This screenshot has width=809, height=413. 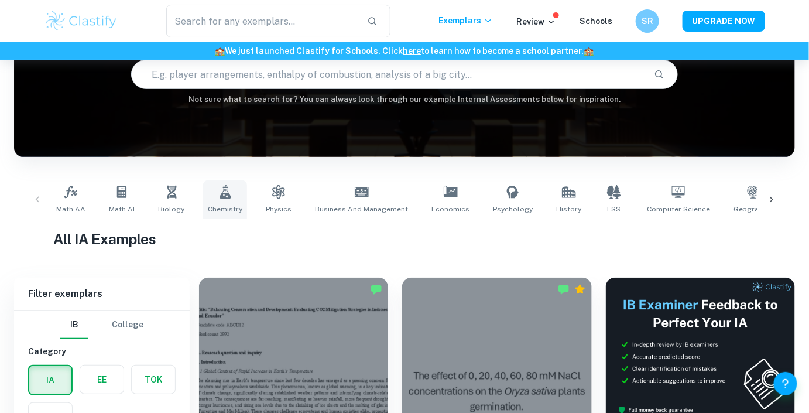 What do you see at coordinates (596, 21) in the screenshot?
I see `a: Schools` at bounding box center [596, 21].